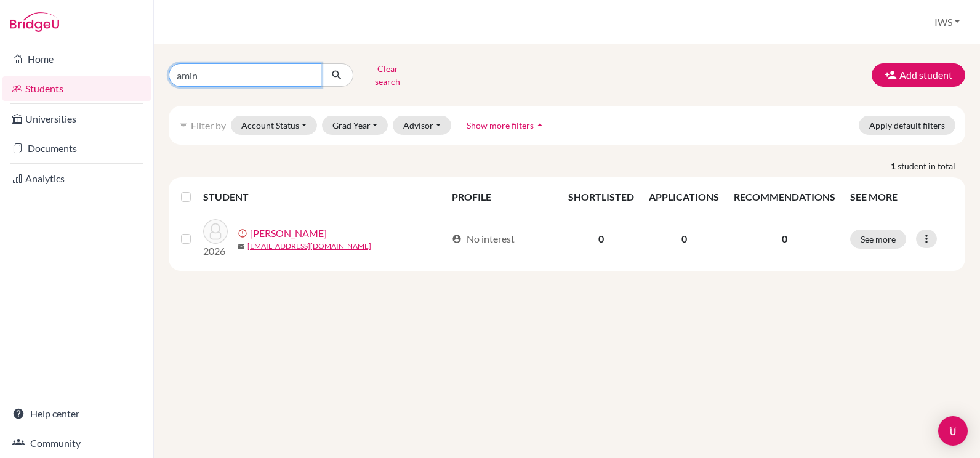 This screenshot has height=458, width=980. What do you see at coordinates (183, 125) in the screenshot?
I see `i: filter_list` at bounding box center [183, 125].